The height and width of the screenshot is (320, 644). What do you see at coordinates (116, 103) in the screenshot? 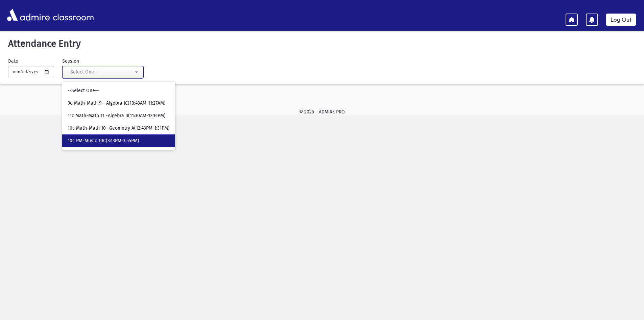
I see `span: 9d Math-Math 9 - Algebra IC(10:43AM-11:27AM)` at bounding box center [116, 103].